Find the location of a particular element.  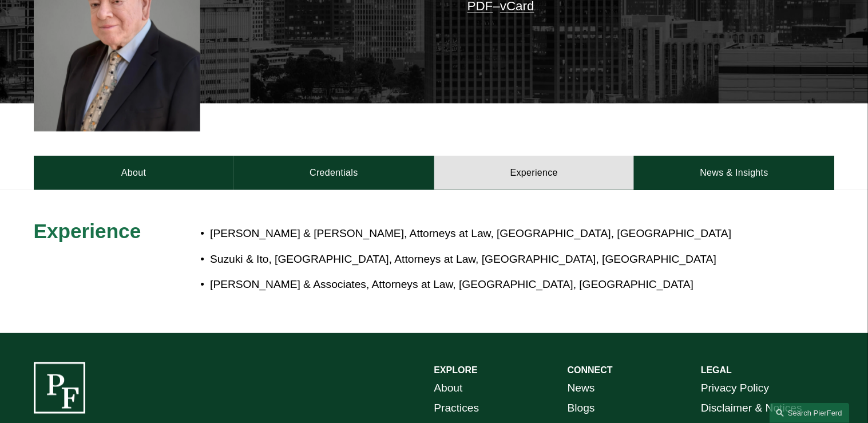

a: News & Insights is located at coordinates (734, 173).